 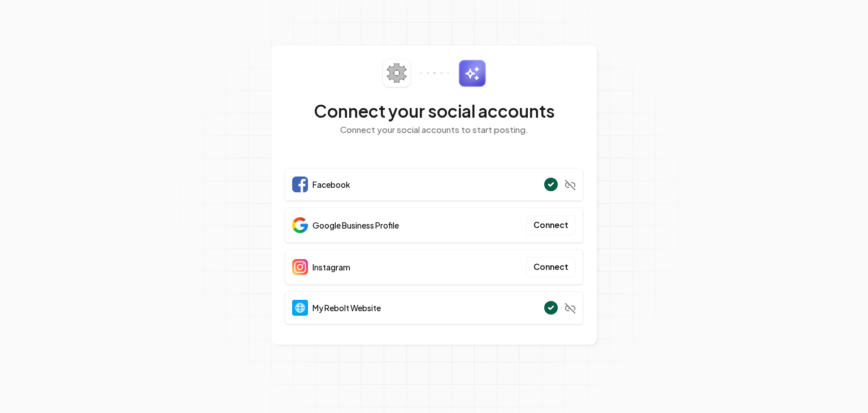 What do you see at coordinates (332, 184) in the screenshot?
I see `span: Facebook` at bounding box center [332, 184].